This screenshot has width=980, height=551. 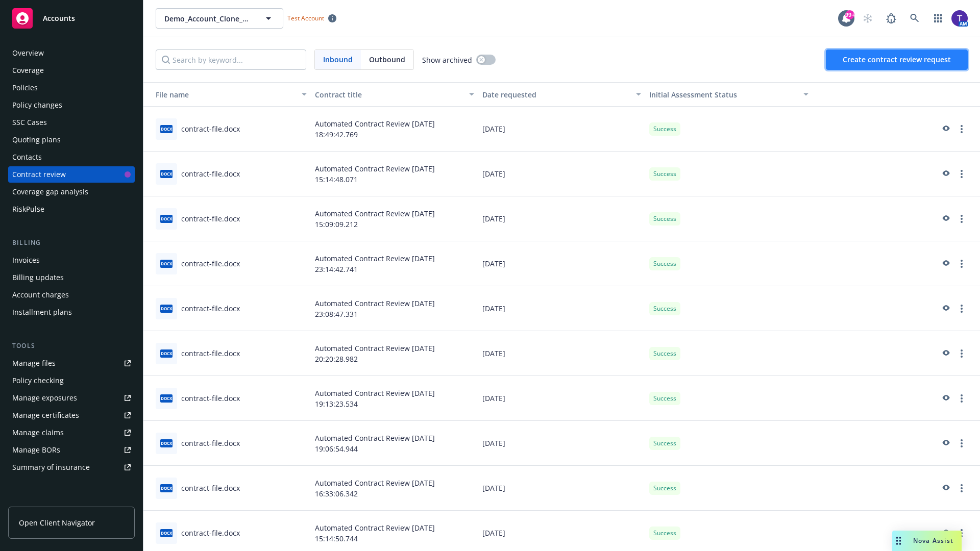 I want to click on span: Initial Assessment Status, so click(x=693, y=94).